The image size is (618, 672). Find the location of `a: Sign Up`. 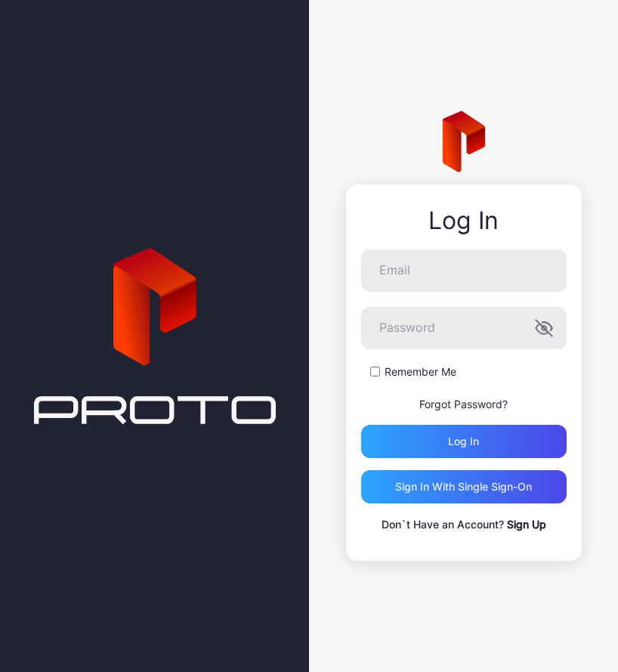

a: Sign Up is located at coordinates (527, 524).